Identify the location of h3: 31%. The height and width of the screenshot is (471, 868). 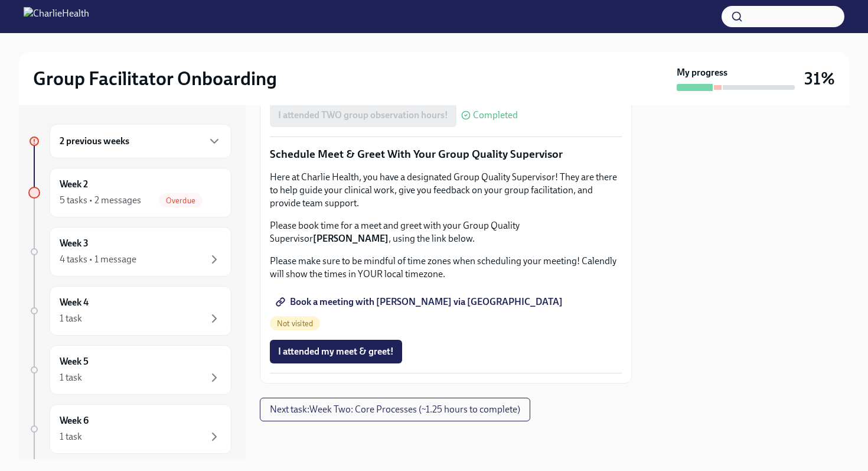
(820, 79).